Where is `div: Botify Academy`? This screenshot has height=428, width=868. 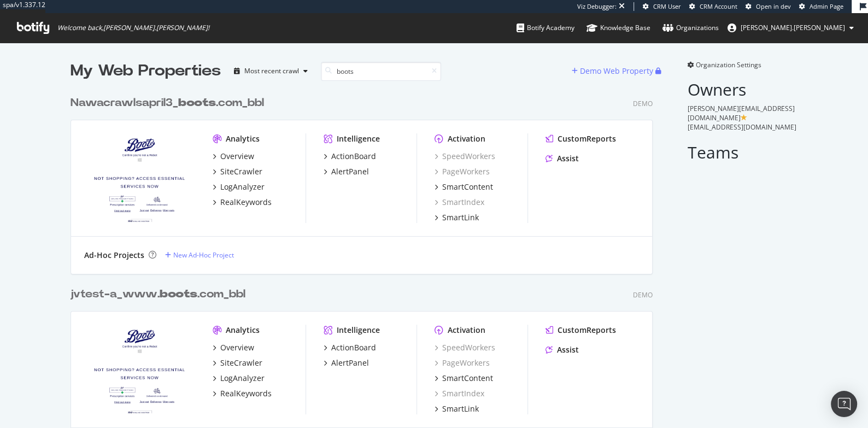 div: Botify Academy is located at coordinates (545, 28).